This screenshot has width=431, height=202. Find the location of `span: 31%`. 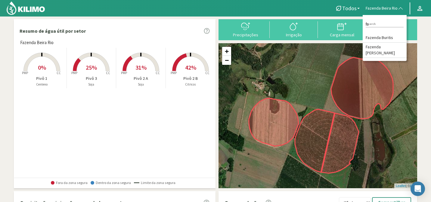

span: 31% is located at coordinates (141, 67).